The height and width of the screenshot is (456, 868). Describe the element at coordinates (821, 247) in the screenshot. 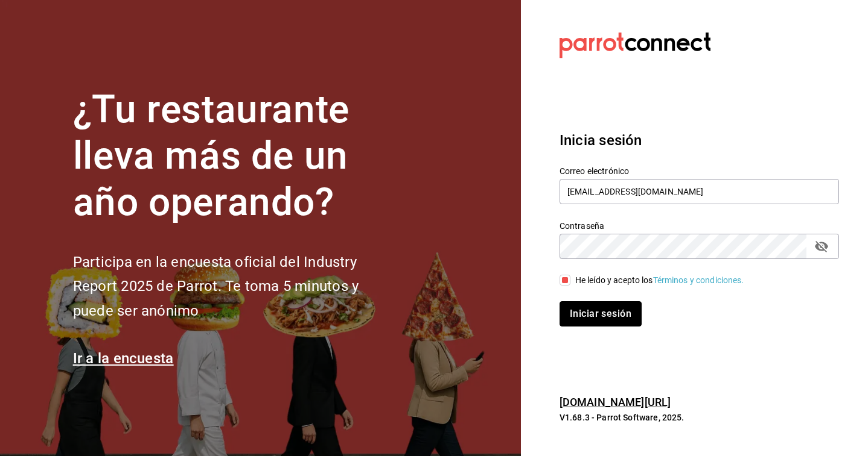

I see `button: passwordField` at that location.